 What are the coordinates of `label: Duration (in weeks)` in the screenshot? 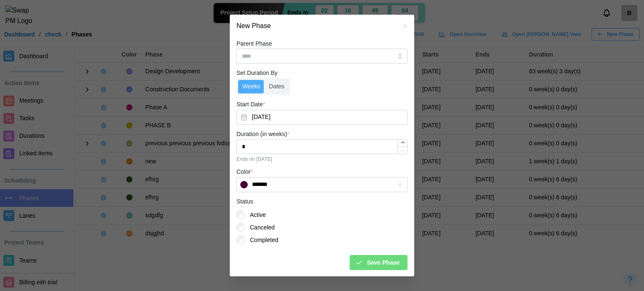 It's located at (263, 134).